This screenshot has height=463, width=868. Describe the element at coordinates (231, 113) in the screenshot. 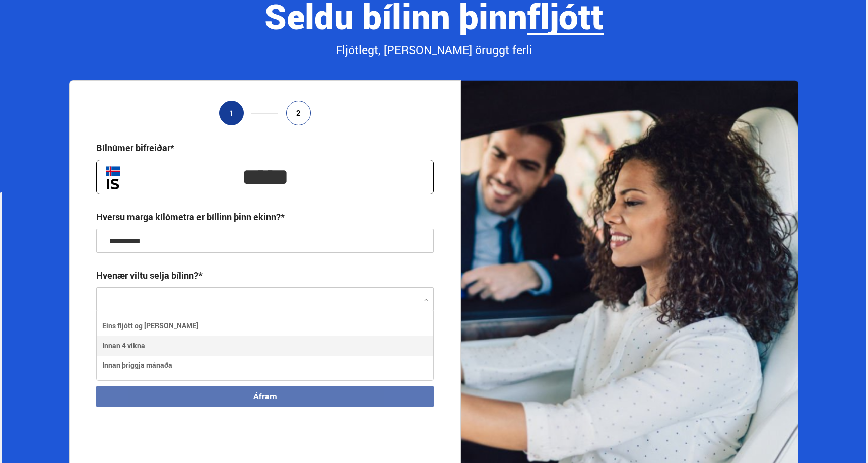

I see `span: 1` at that location.